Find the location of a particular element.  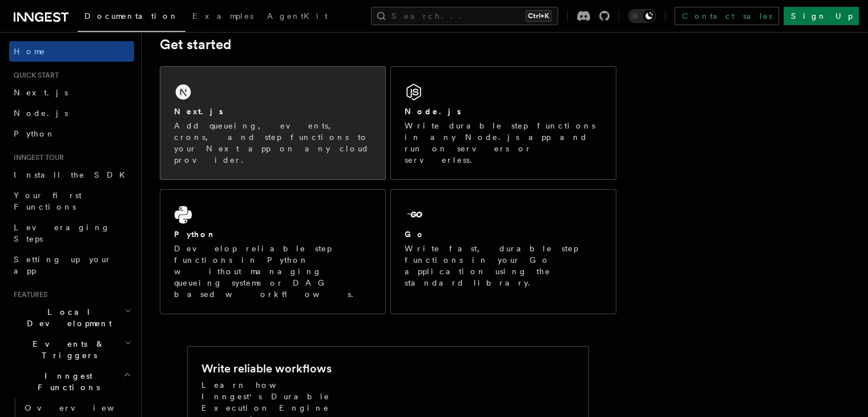

span: Features is located at coordinates (28, 295).